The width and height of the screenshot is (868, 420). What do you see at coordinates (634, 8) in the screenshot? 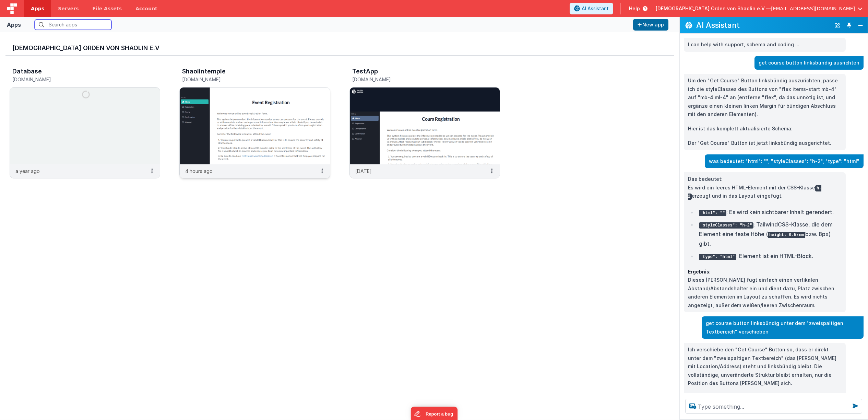
I see `span: Help` at bounding box center [634, 8].